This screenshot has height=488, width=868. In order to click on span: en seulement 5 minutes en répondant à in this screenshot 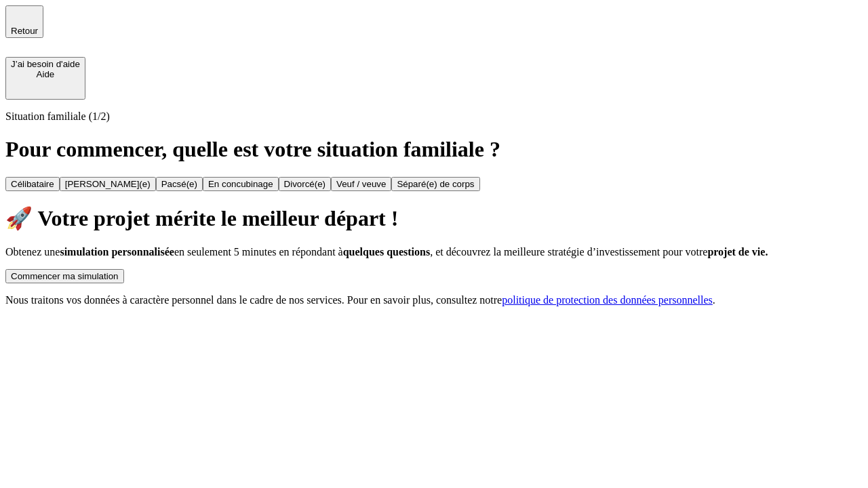, I will do `click(258, 252)`.